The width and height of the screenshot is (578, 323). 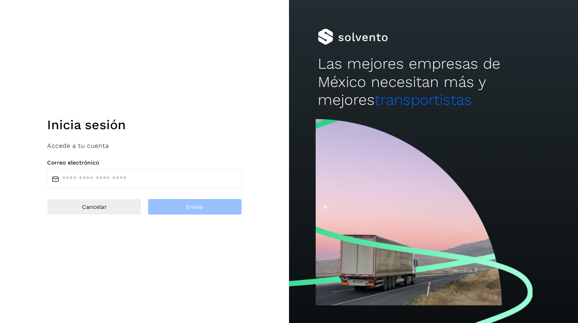 What do you see at coordinates (94, 207) in the screenshot?
I see `span: Cancelar` at bounding box center [94, 207].